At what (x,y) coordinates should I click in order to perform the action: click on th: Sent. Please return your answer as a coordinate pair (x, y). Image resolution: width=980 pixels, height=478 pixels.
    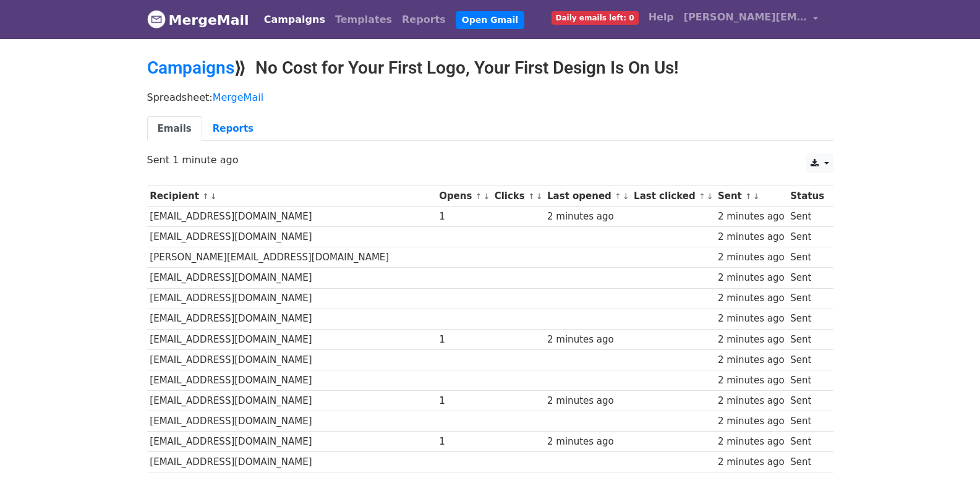
    Looking at the image, I should click on (751, 196).